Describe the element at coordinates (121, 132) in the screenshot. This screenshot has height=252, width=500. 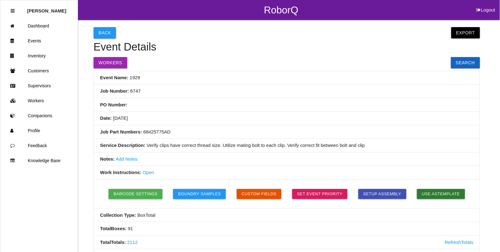
I see `b: Job Part Numbers:` at that location.